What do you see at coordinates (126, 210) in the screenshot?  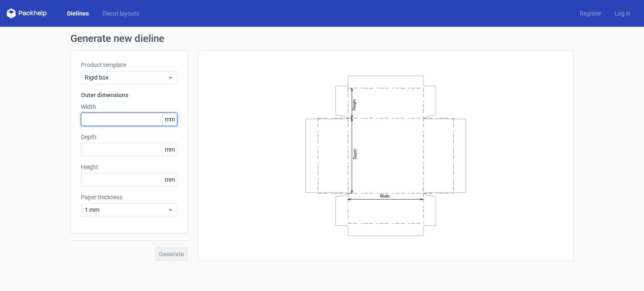 I see `span: 1 mm` at bounding box center [126, 210].